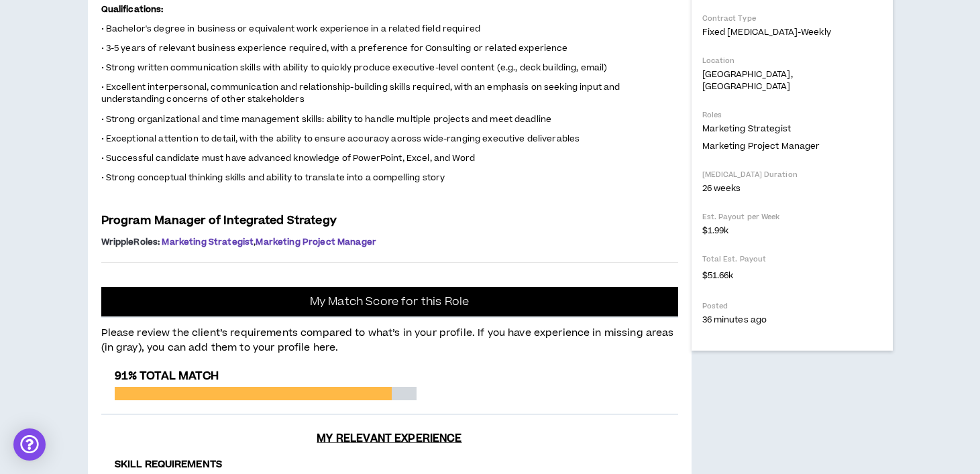 The height and width of the screenshot is (474, 980). I want to click on div: Open Intercom Messenger, so click(30, 444).